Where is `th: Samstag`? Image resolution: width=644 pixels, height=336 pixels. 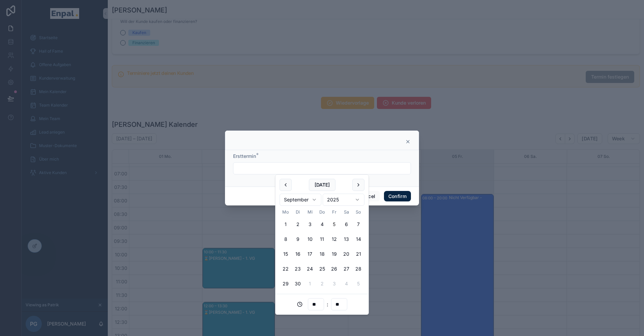
th: Samstag is located at coordinates (346, 212).